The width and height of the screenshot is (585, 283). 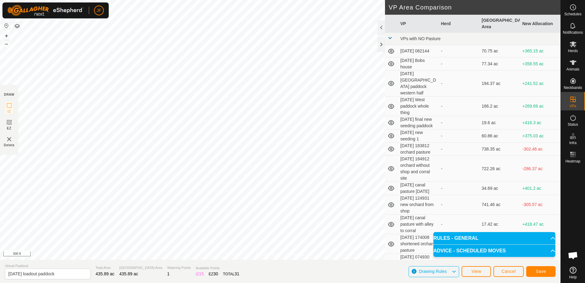 What do you see at coordinates (573, 14) in the screenshot?
I see `span: Schedules` at bounding box center [573, 14].